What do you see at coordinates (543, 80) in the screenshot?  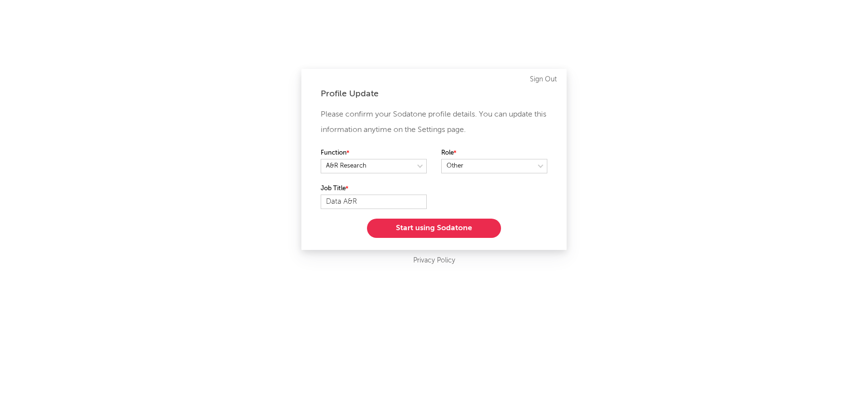 I see `a: Sign Out` at bounding box center [543, 80].